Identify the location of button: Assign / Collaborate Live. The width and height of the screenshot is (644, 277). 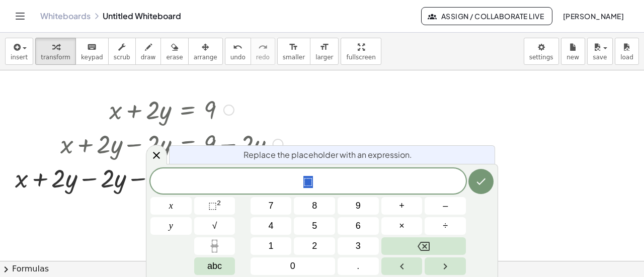
(487, 16).